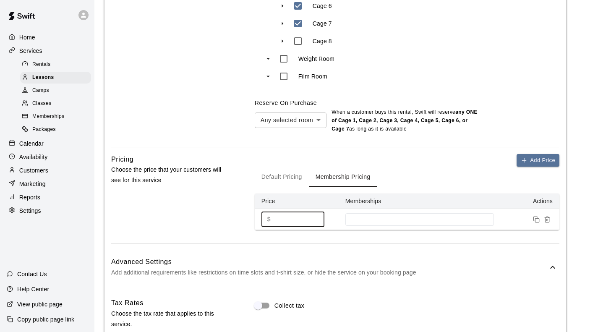  Describe the element at coordinates (55, 65) in the screenshot. I see `div: Rentals` at that location.